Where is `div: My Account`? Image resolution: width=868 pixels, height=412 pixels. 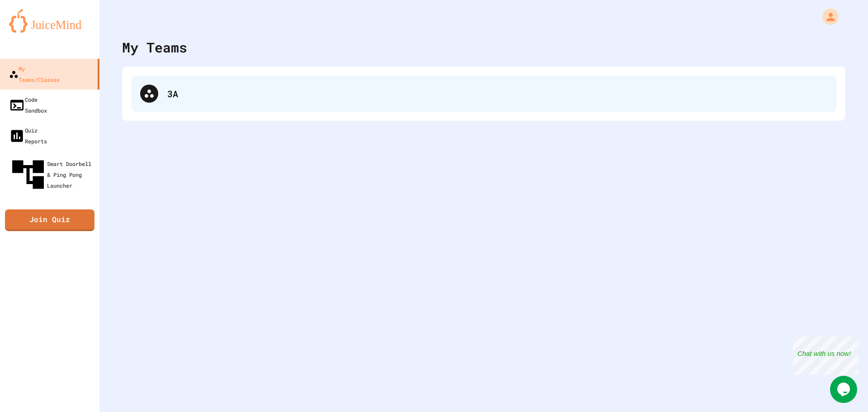 div: My Account is located at coordinates (826, 17).